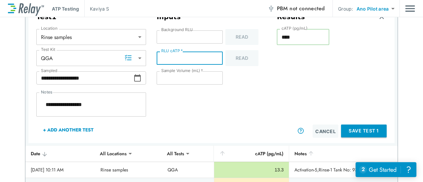  I want to click on button: PBM not connected, so click(296, 9).